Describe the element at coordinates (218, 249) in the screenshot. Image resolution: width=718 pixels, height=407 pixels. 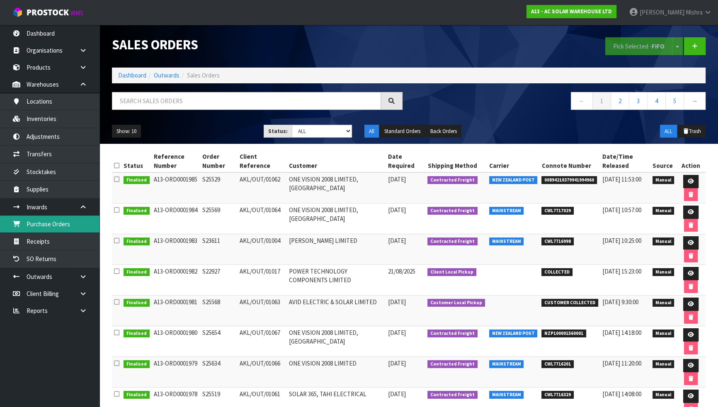
I see `td: S23611` at that location.